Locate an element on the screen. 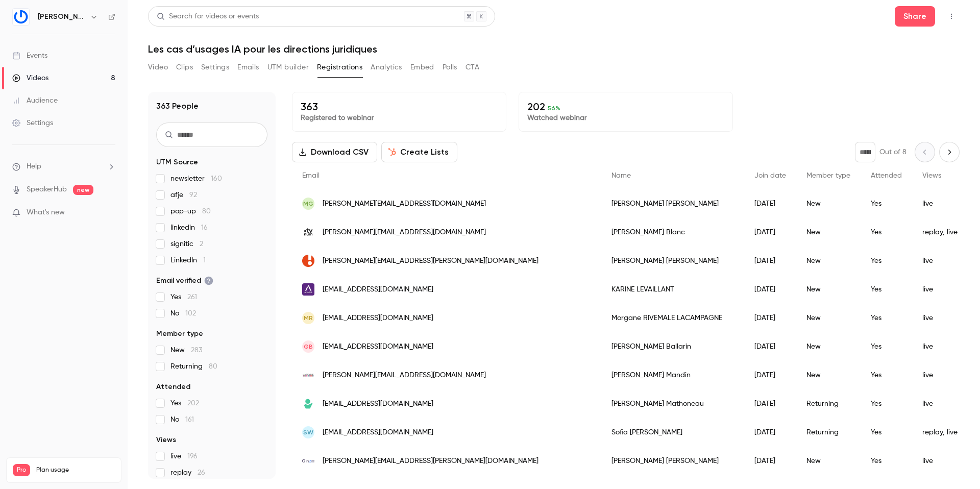 The height and width of the screenshot is (489, 980). span: 196 is located at coordinates (192, 457).